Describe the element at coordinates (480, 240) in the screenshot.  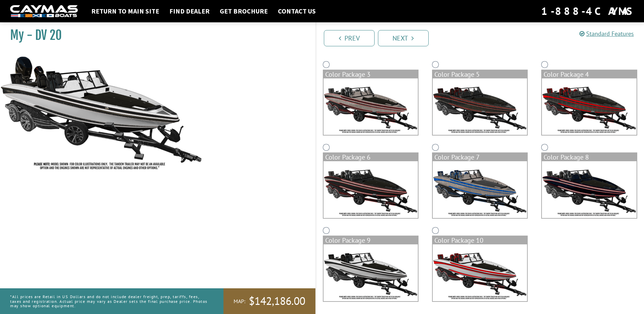
I see `div: Color Package 10` at that location.